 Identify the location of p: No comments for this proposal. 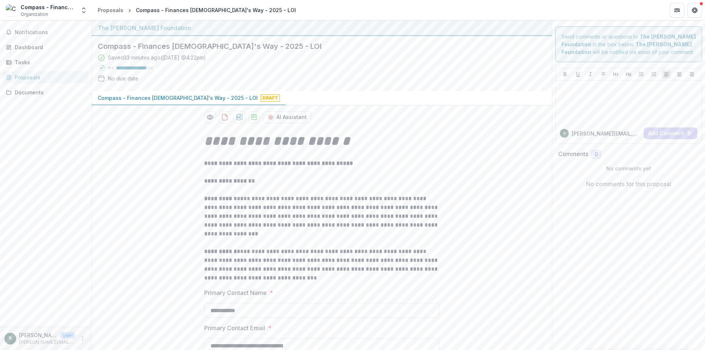
(629, 184).